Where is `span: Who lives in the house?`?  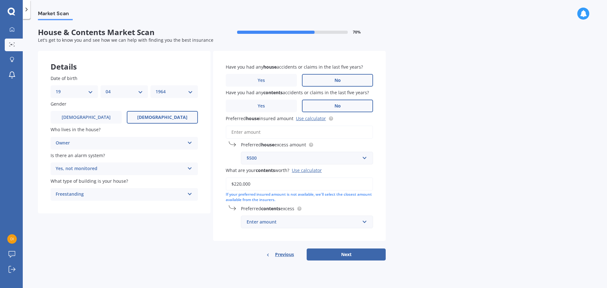
span: Who lives in the house? is located at coordinates (76, 130).